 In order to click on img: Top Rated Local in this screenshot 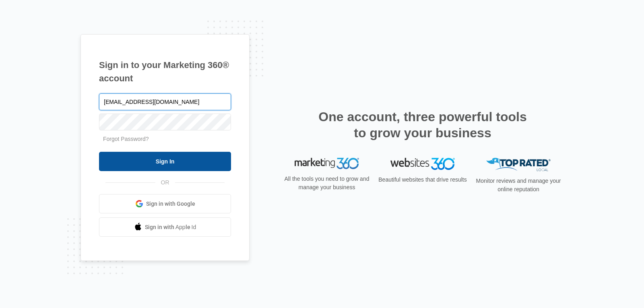, I will do `click(518, 164)`.